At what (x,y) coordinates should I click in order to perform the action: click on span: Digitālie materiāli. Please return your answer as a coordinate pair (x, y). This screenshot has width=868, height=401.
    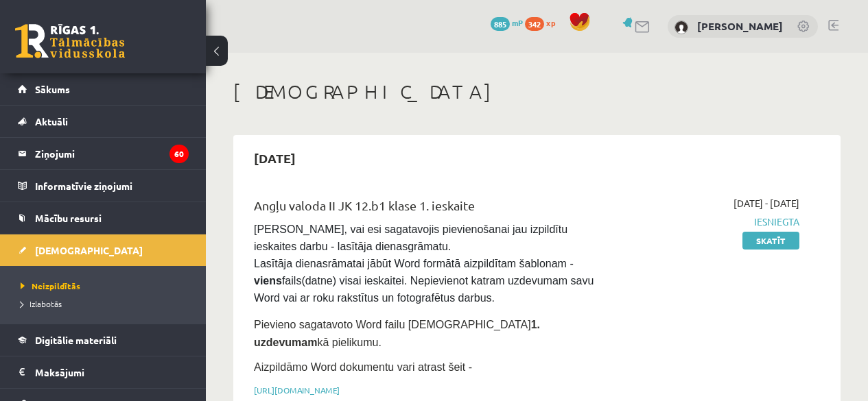
    Looking at the image, I should click on (76, 340).